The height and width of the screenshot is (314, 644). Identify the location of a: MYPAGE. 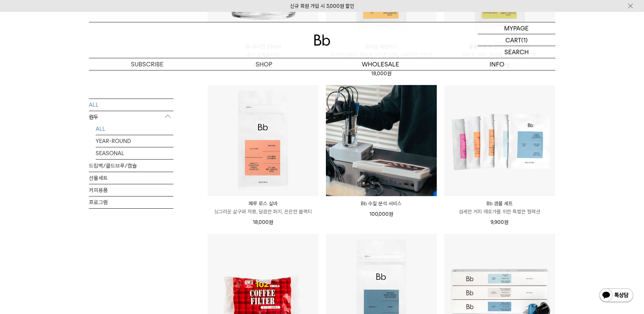
(516, 28).